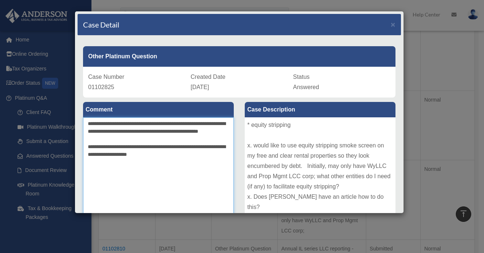 This screenshot has width=484, height=253. What do you see at coordinates (158, 109) in the screenshot?
I see `label: Comment` at bounding box center [158, 109].